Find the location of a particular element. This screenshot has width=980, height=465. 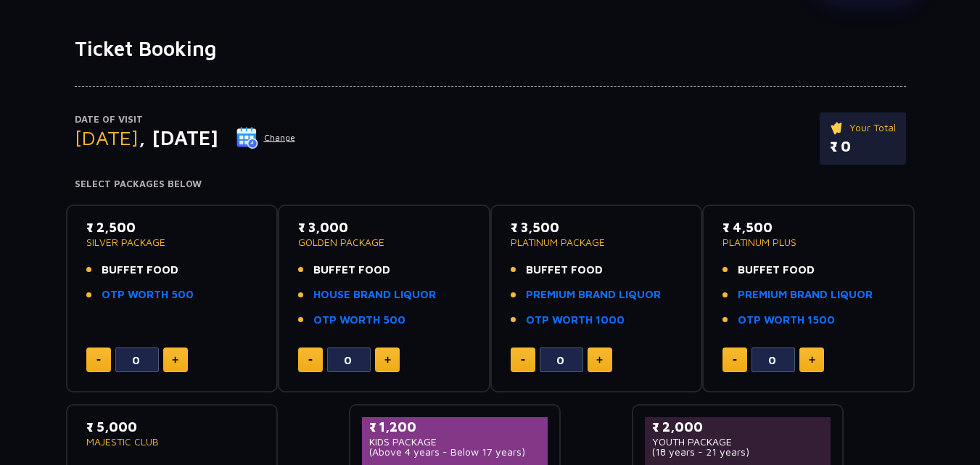

a: HOUSE BRAND LIQUOR is located at coordinates (374, 295).